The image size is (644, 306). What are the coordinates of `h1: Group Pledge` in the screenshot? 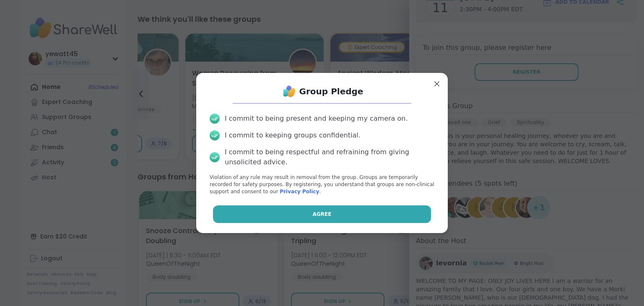 It's located at (331, 91).